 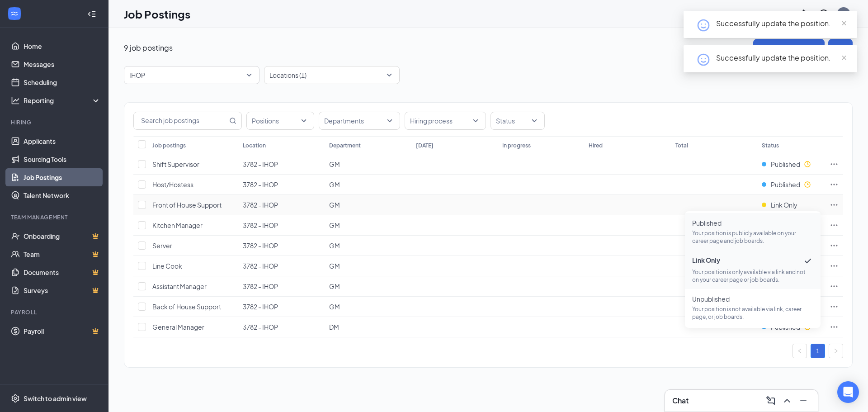 What do you see at coordinates (368, 327) in the screenshot?
I see `td: DM` at bounding box center [368, 327].